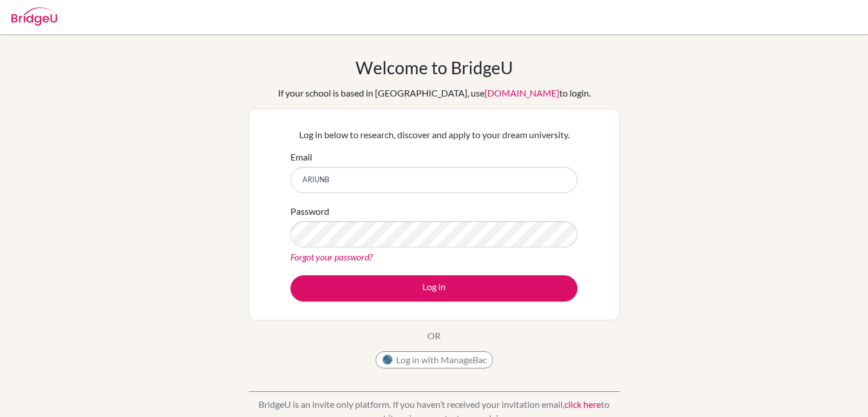  What do you see at coordinates (583, 404) in the screenshot?
I see `a: click here` at bounding box center [583, 404].